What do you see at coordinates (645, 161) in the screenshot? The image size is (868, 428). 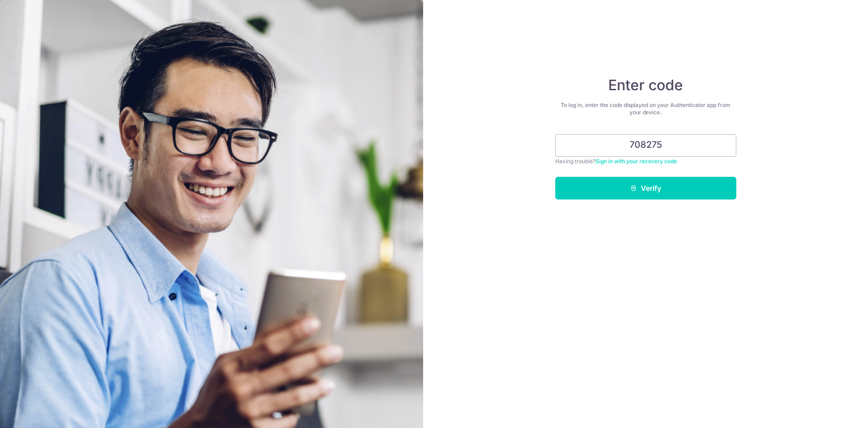 I see `div: Having trouble?` at bounding box center [645, 161].